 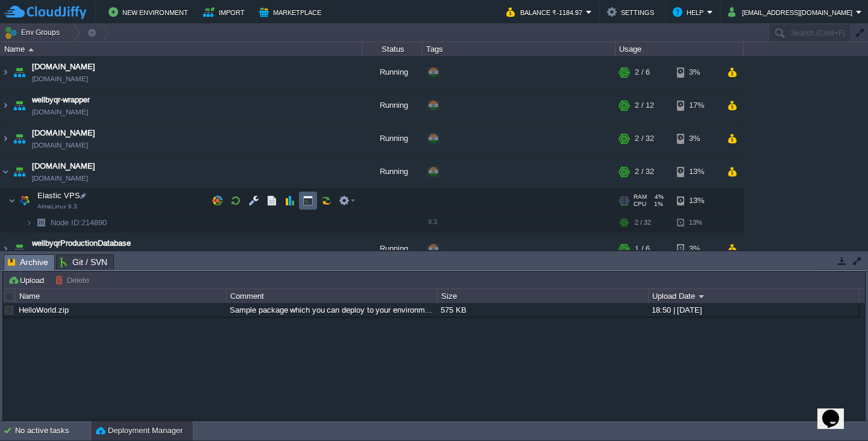 I want to click on button: Marketplace, so click(x=292, y=12).